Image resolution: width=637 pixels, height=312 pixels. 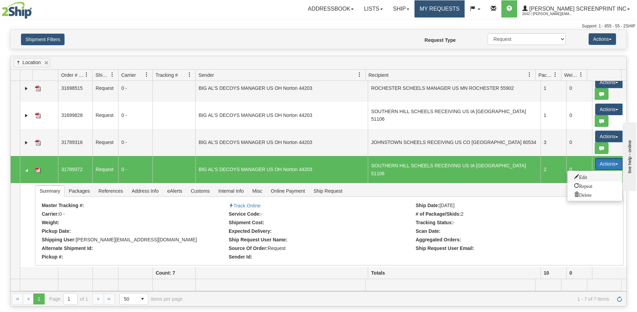 What do you see at coordinates (128, 75) in the screenshot?
I see `span: Carrier` at bounding box center [128, 75].